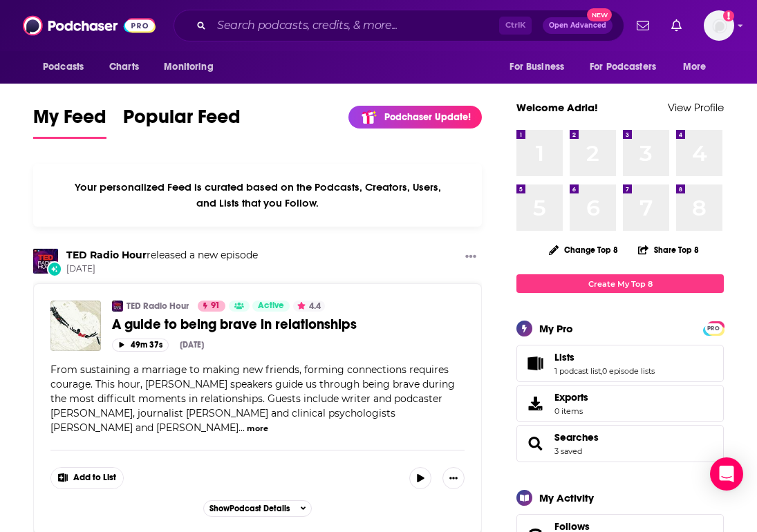 This screenshot has height=532, width=757. What do you see at coordinates (212, 306) in the screenshot?
I see `a: 91` at bounding box center [212, 306].